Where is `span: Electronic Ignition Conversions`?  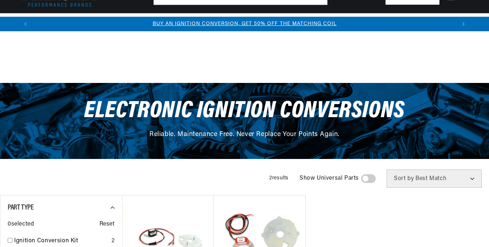
span: Electronic Ignition Conversions is located at coordinates (244, 111).